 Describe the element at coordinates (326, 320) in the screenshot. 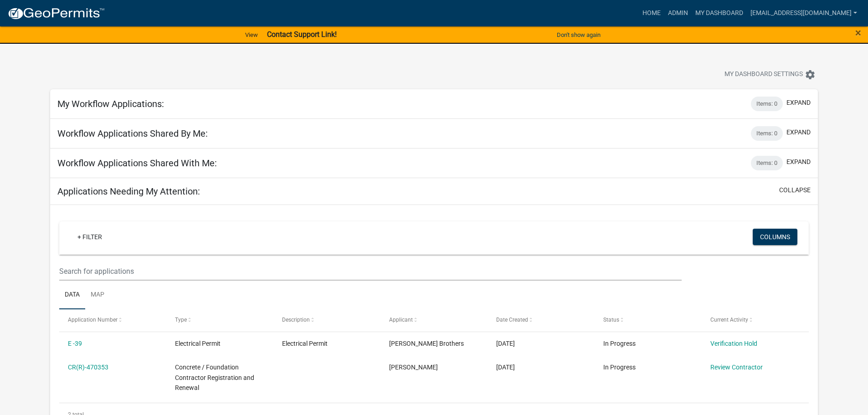

I see `datatable-header-cell: Description` at that location.